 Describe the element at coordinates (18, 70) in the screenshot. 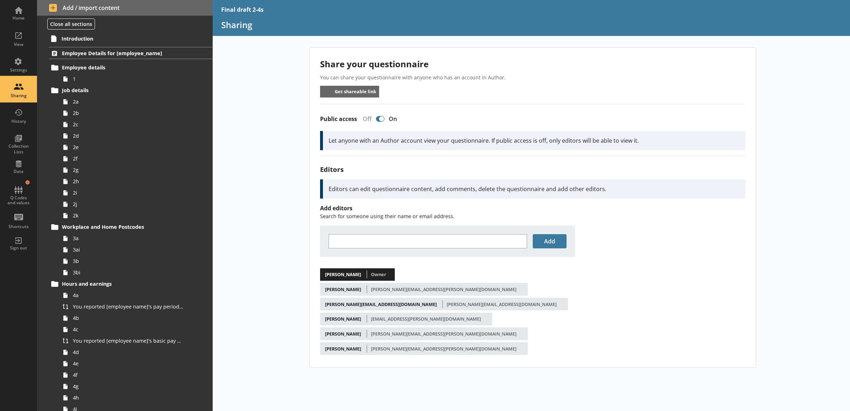

I see `div: Settings` at that location.